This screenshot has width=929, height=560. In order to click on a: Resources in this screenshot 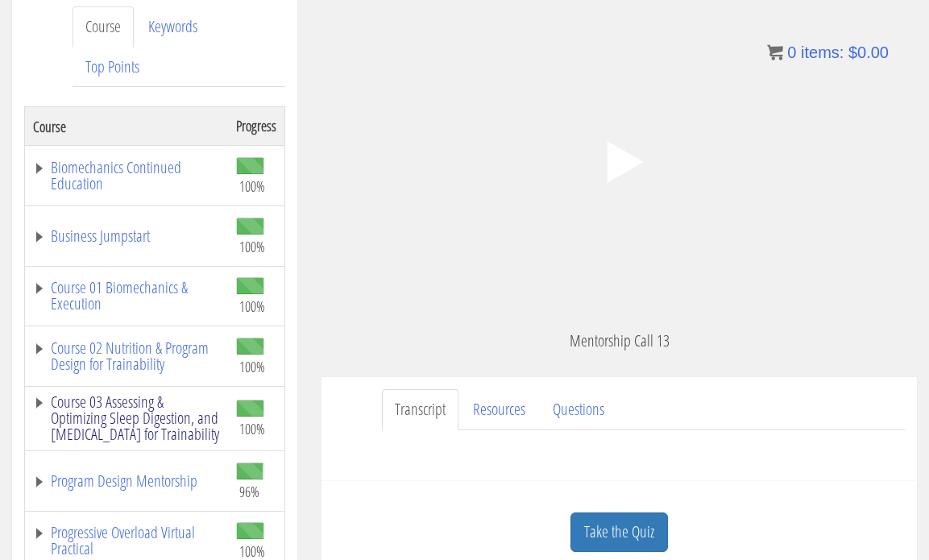, I will do `click(499, 409)`.